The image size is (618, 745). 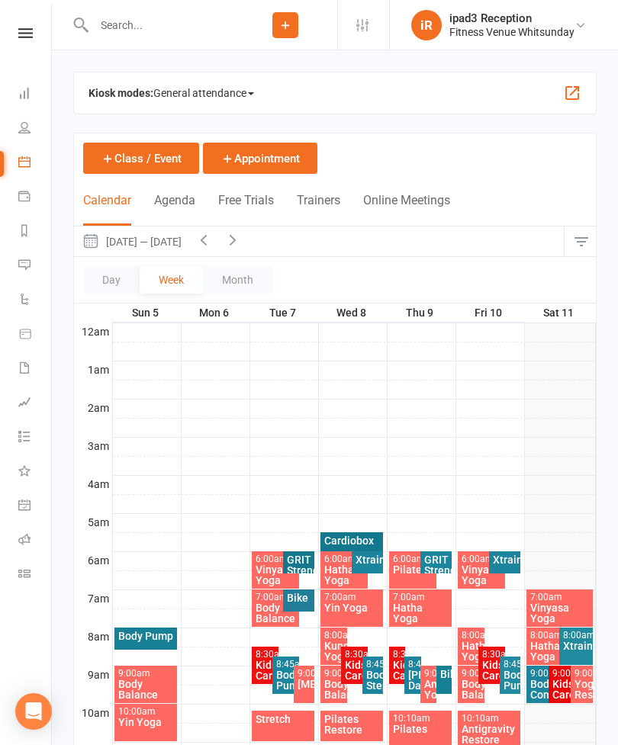 What do you see at coordinates (93, 446) in the screenshot?
I see `th: 3am` at bounding box center [93, 446].